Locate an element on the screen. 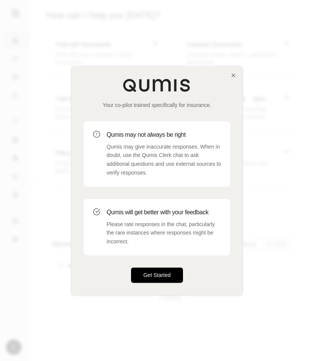 The image size is (314, 361). button: Get Started is located at coordinates (157, 275).